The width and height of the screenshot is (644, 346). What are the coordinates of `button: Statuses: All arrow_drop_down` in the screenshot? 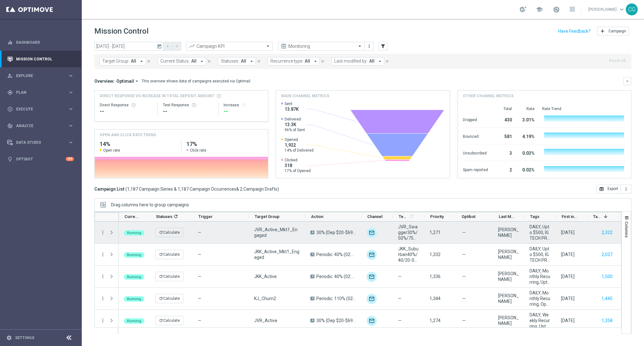 It's located at (237, 61).